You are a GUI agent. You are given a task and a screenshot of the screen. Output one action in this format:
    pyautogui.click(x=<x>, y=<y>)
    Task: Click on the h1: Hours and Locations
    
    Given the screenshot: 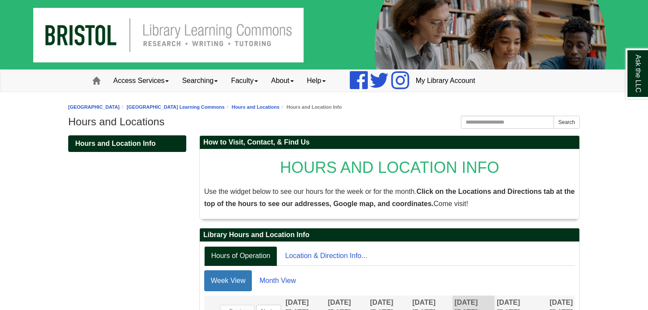 What is the action you would take?
    pyautogui.click(x=324, y=122)
    